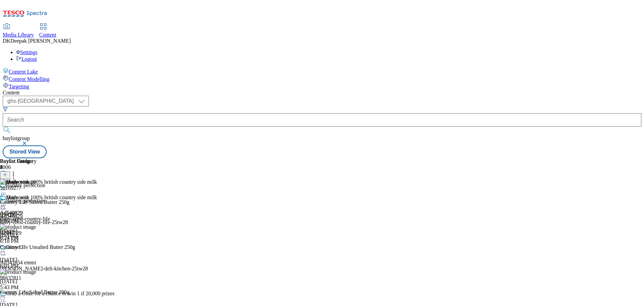  What do you see at coordinates (18, 31) in the screenshot?
I see `a: Media Library` at bounding box center [18, 31].